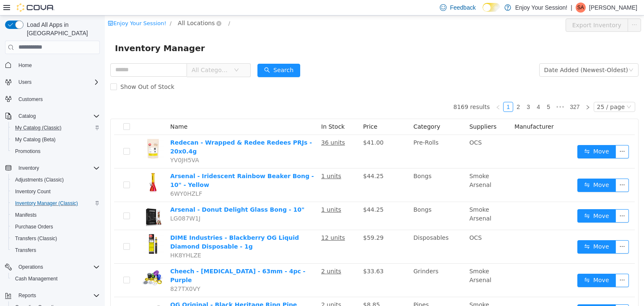 Image resolution: width=644 pixels, height=306 pixels. What do you see at coordinates (31, 267) in the screenshot?
I see `button: Operations` at bounding box center [31, 267].